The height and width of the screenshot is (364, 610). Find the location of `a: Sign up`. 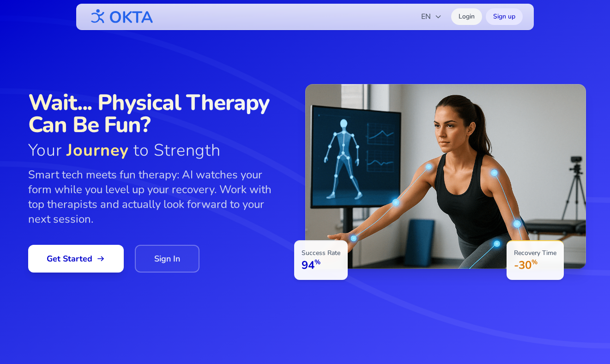

a: Sign up is located at coordinates (504, 16).